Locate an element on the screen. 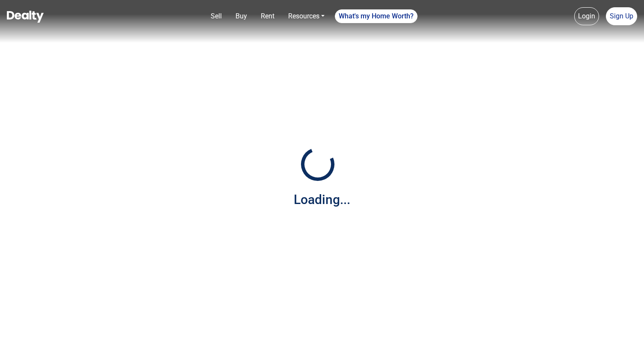 The image size is (644, 352). a: What's my Home Worth? is located at coordinates (376, 16).